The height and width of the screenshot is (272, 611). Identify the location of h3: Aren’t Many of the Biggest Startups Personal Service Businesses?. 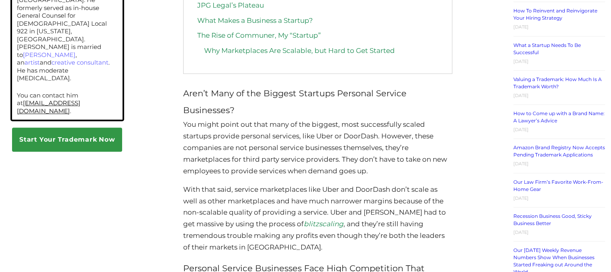
(317, 102).